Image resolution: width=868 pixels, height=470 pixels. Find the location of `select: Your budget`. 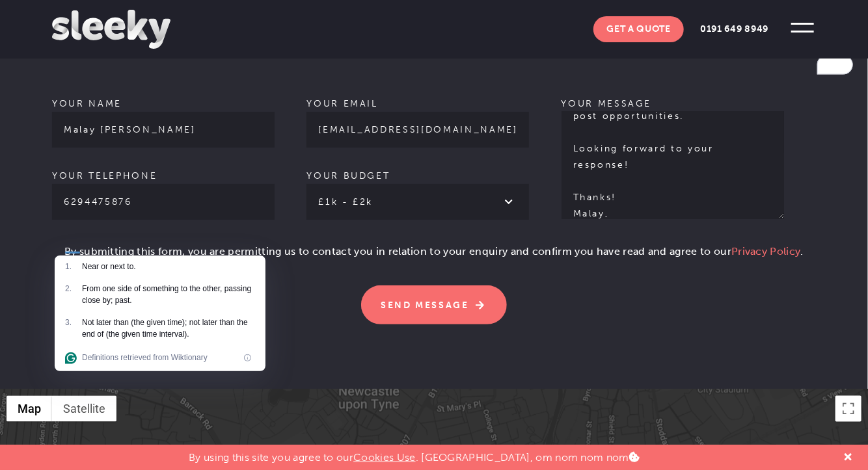

select: Your budget is located at coordinates (417, 202).